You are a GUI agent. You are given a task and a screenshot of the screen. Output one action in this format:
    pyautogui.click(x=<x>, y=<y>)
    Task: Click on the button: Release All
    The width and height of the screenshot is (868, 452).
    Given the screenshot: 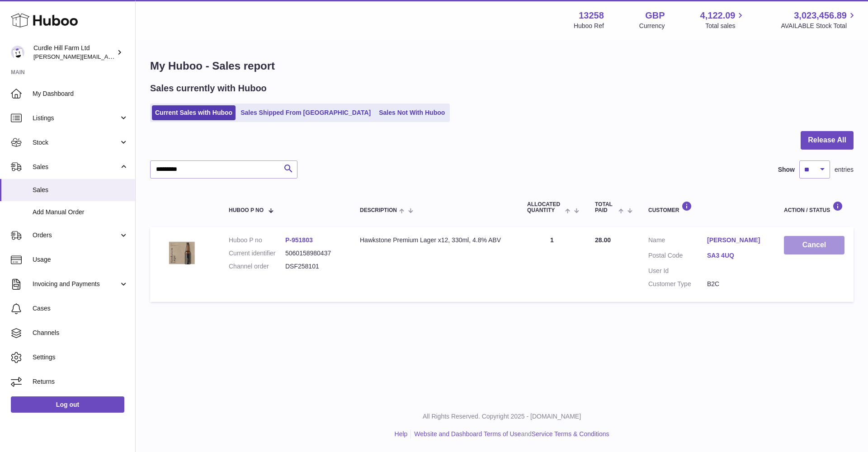 What is the action you would take?
    pyautogui.click(x=827, y=140)
    